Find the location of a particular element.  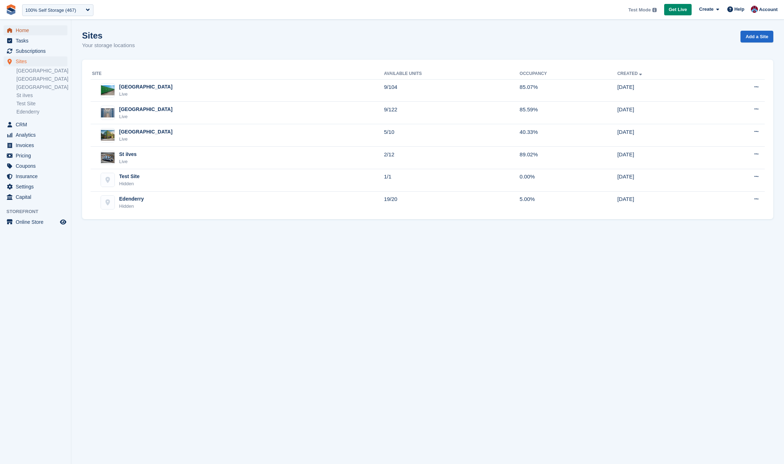

div: Test Site is located at coordinates (129, 176).